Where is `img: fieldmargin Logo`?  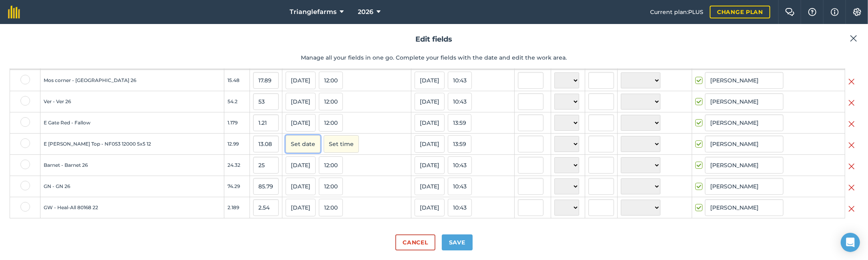 img: fieldmargin Logo is located at coordinates (14, 12).